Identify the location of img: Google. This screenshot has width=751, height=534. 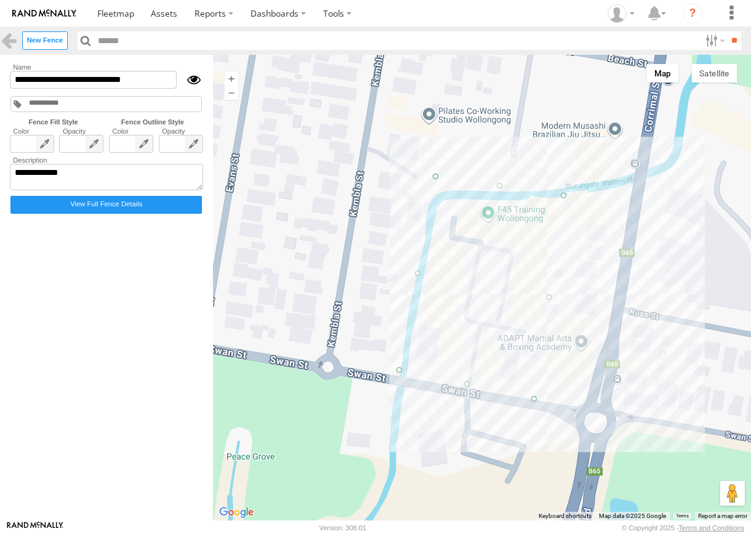
(237, 512).